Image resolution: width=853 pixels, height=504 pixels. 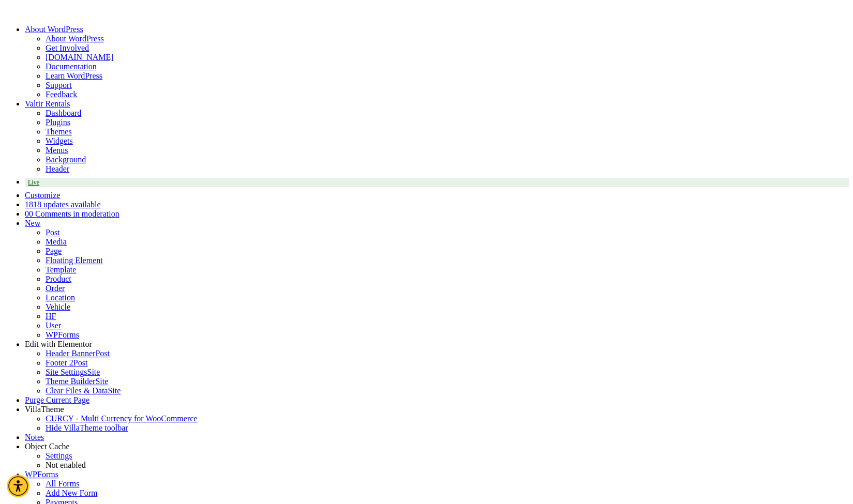 I want to click on a: Page, so click(x=53, y=251).